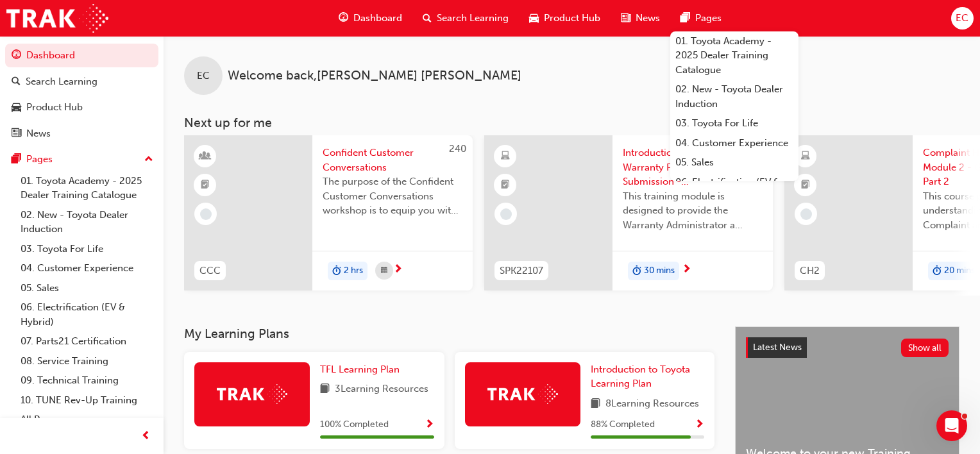  What do you see at coordinates (384, 271) in the screenshot?
I see `span: calendar-icon` at bounding box center [384, 271].